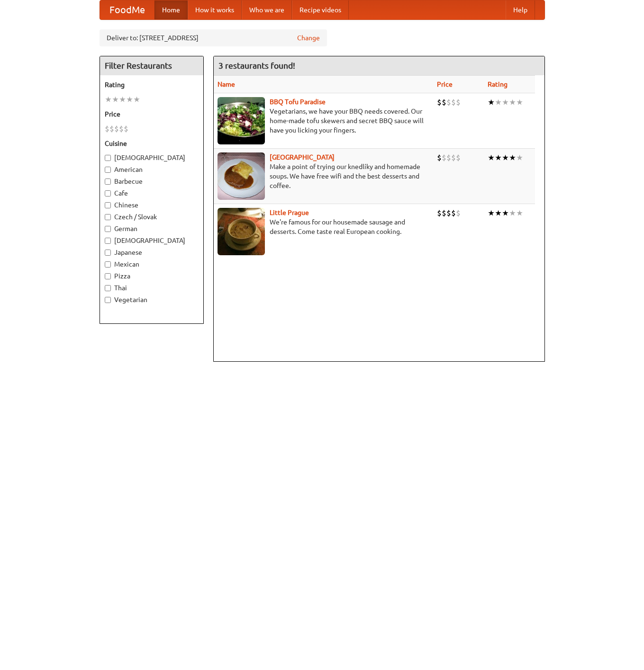  I want to click on label: Czech / Slovak, so click(151, 217).